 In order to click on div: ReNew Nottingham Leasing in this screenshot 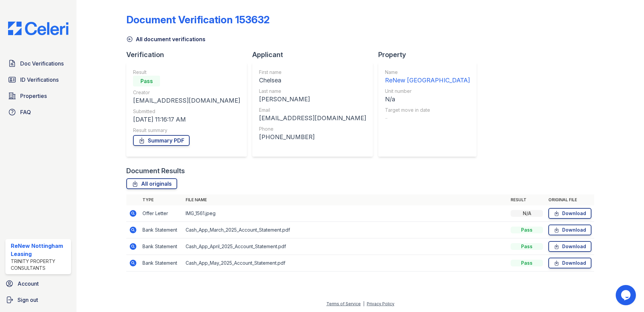, I will do `click(39, 250)`.